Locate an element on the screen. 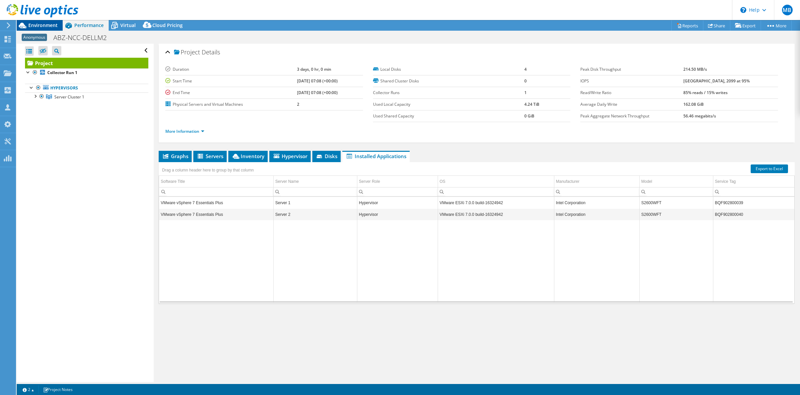 This screenshot has width=800, height=395. b: Collector Run 1 is located at coordinates (62, 72).